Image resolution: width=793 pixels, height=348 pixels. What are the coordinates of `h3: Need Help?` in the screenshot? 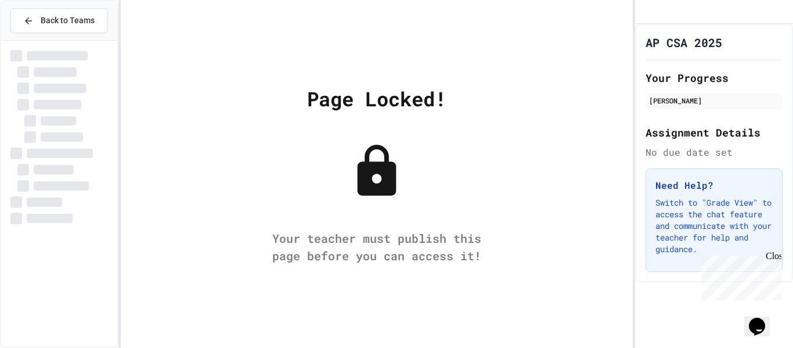 It's located at (714, 185).